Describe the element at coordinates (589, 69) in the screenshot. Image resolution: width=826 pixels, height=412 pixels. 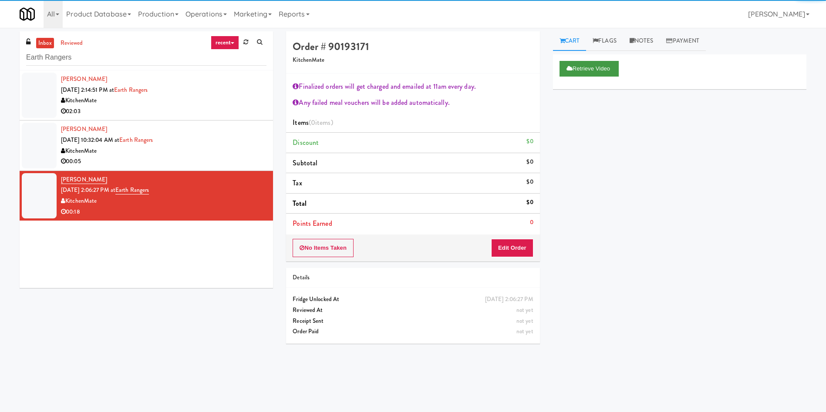
I see `button: Retrieve Video` at that location.